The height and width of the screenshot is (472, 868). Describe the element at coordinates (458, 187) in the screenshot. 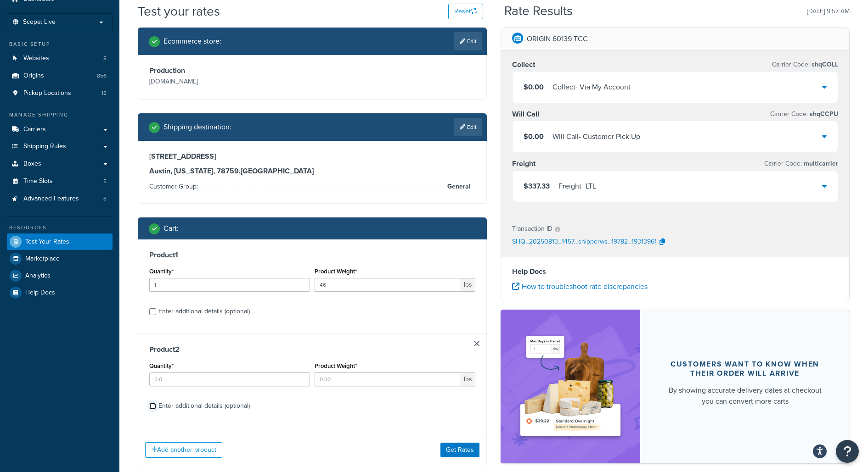

I see `span: General` at that location.